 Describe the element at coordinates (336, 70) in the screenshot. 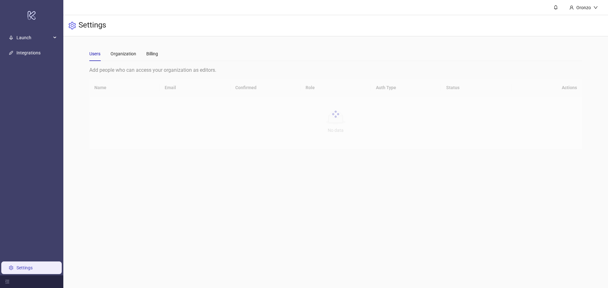

I see `div: Add people who can access your organization as editors.` at that location.